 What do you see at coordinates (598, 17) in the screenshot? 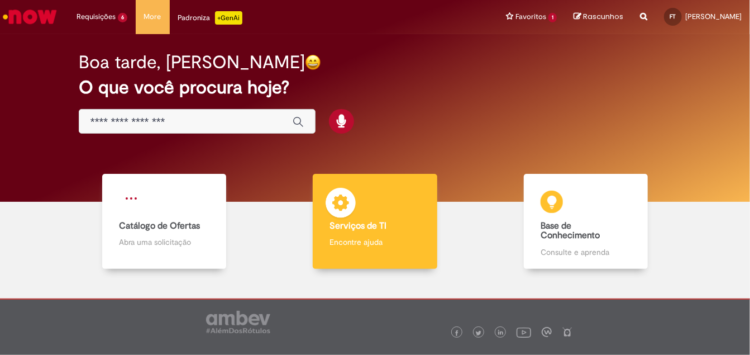
I see `a: Rascunhos` at bounding box center [598, 17].